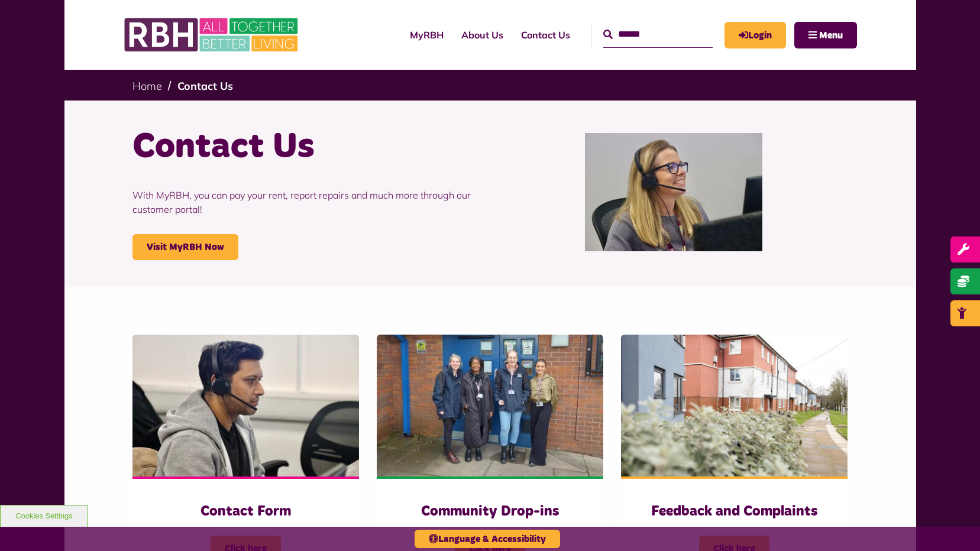  What do you see at coordinates (673, 192) in the screenshot?
I see `img: Contact Centre February 2024 (1)` at bounding box center [673, 192].